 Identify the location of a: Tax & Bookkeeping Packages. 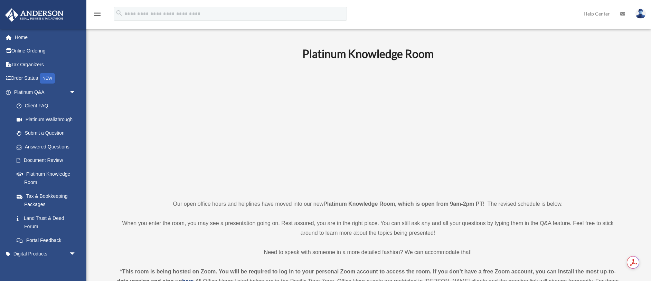
(48, 200).